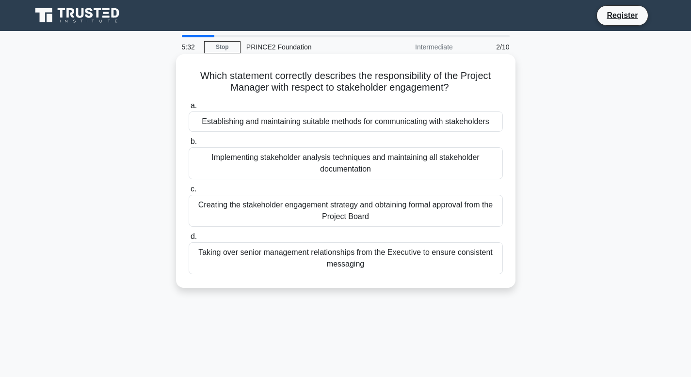  Describe the element at coordinates (346, 211) in the screenshot. I see `div: Creating the stakeholder engagement strategy and obtaining formal approval from the Project Board` at that location.